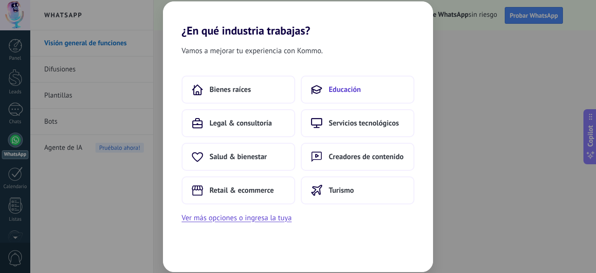 The image size is (596, 273). Describe the element at coordinates (241, 123) in the screenshot. I see `span: Legal & consultoría` at that location.